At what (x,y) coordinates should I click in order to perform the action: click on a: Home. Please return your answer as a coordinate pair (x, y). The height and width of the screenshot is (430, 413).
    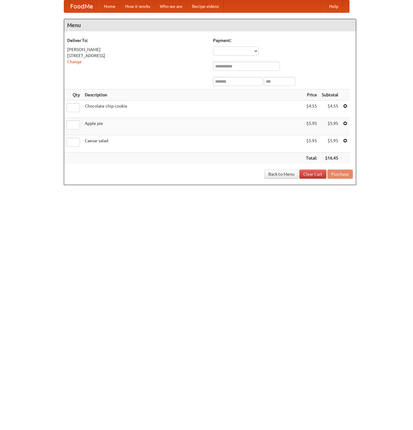
    Looking at the image, I should click on (110, 6).